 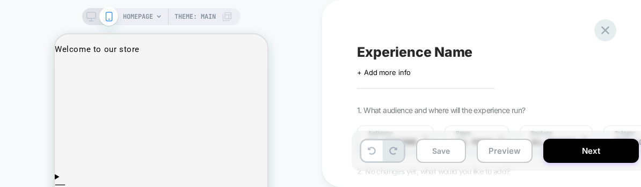 I want to click on span: Devices, so click(x=541, y=134).